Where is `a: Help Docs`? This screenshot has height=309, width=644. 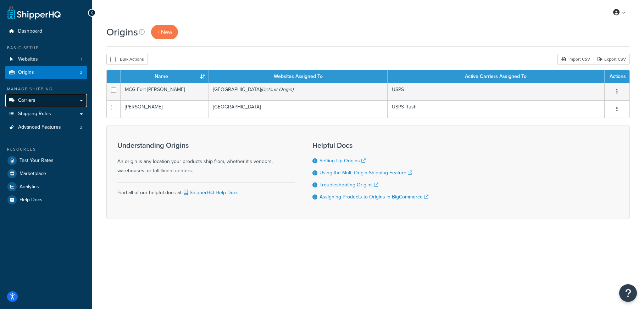 a: Help Docs is located at coordinates (46, 200).